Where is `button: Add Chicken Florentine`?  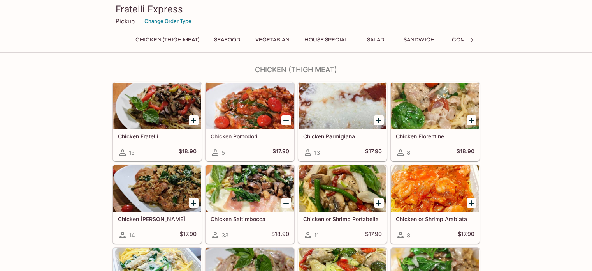
button: Add Chicken Florentine is located at coordinates (472, 120).